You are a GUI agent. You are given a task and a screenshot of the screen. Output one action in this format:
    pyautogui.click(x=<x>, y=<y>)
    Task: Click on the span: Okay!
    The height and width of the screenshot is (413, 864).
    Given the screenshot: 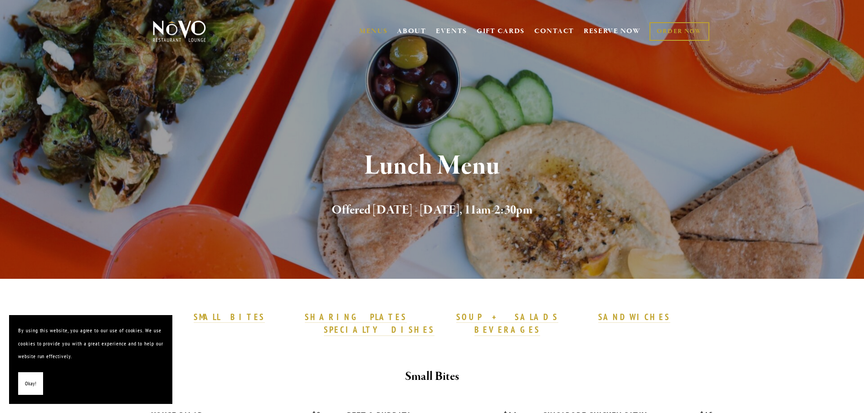 What is the action you would take?
    pyautogui.click(x=30, y=384)
    